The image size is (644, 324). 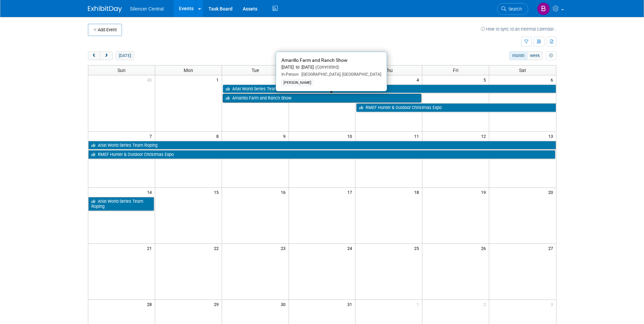 What do you see at coordinates (217, 248) in the screenshot?
I see `span: 22` at bounding box center [217, 248].